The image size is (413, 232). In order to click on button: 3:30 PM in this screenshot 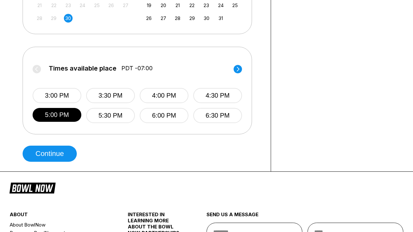, I will do `click(110, 96)`.